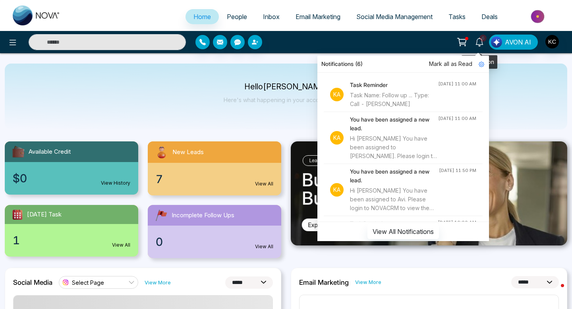 The width and height of the screenshot is (572, 309). What do you see at coordinates (37, 15) in the screenshot?
I see `img: Nova CRM Logo` at bounding box center [37, 15].